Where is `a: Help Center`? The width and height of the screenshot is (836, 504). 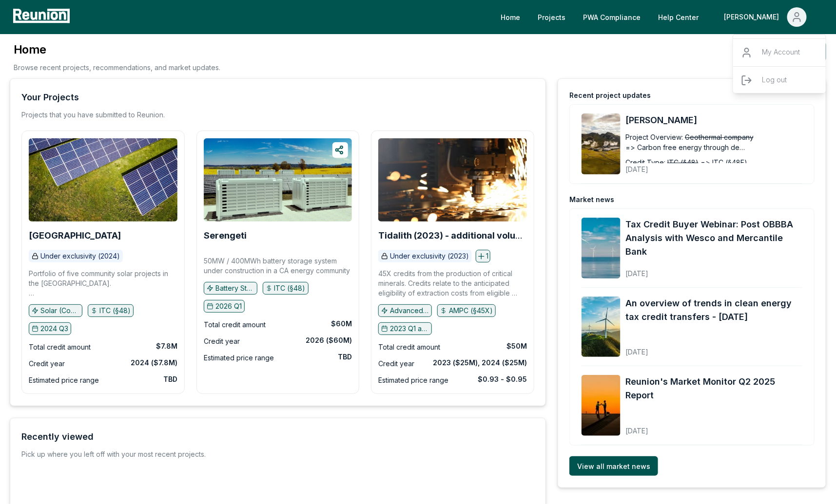
a: Help Center is located at coordinates (678, 17).